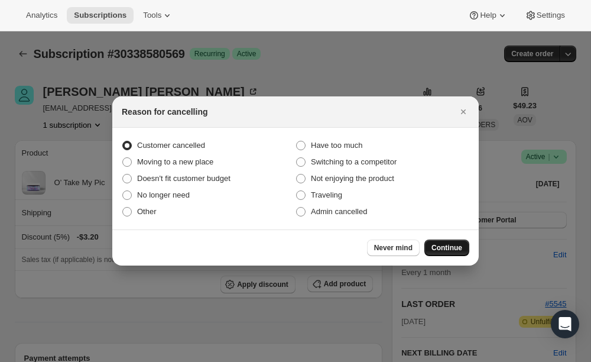 This screenshot has width=591, height=362. I want to click on span: Have too much, so click(336, 145).